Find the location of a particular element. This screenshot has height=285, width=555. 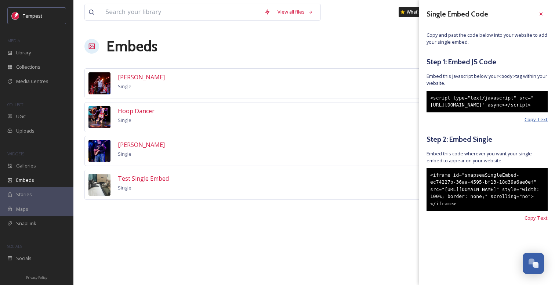

img: 7a5bf916-aab3-48ad-9974-14976c7dfd5c.jpg is located at coordinates (100, 83).